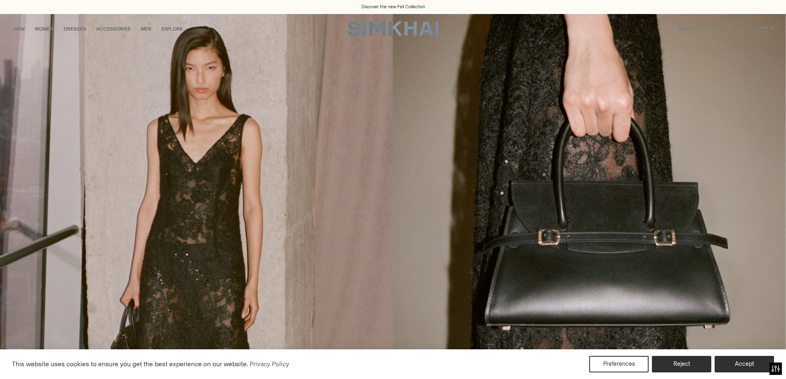  What do you see at coordinates (130, 364) in the screenshot?
I see `span: This website uses cookies to ensure you get the best experience on our website.` at bounding box center [130, 364].